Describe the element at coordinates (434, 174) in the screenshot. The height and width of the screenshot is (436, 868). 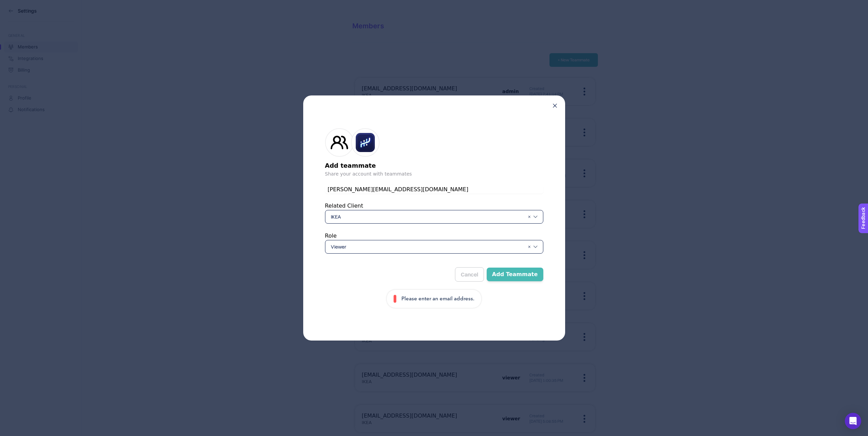
I see `p: Share your account with teammates` at that location.